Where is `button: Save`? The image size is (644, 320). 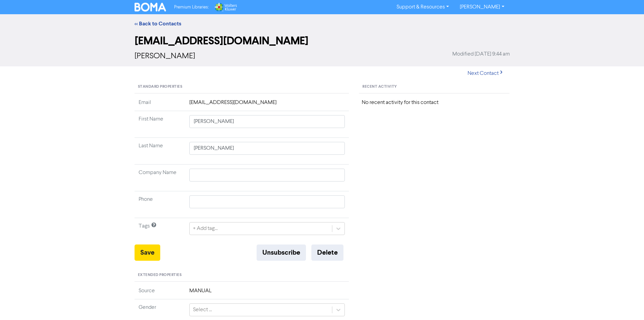 button: Save is located at coordinates (147, 252).